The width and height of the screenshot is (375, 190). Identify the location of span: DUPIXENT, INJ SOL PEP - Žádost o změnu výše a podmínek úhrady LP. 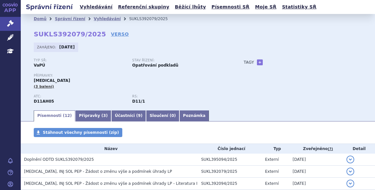
(98, 171).